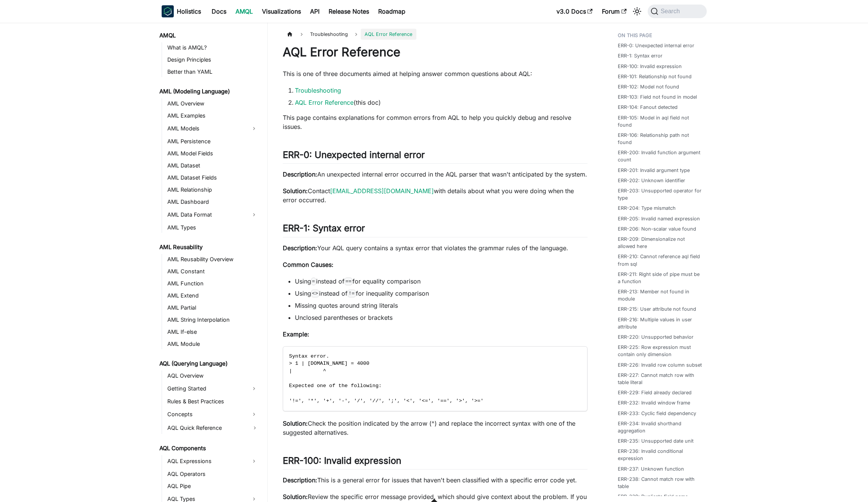 Image resolution: width=868 pixels, height=502 pixels. What do you see at coordinates (212, 202) in the screenshot?
I see `a: AML Dashboard` at bounding box center [212, 202].